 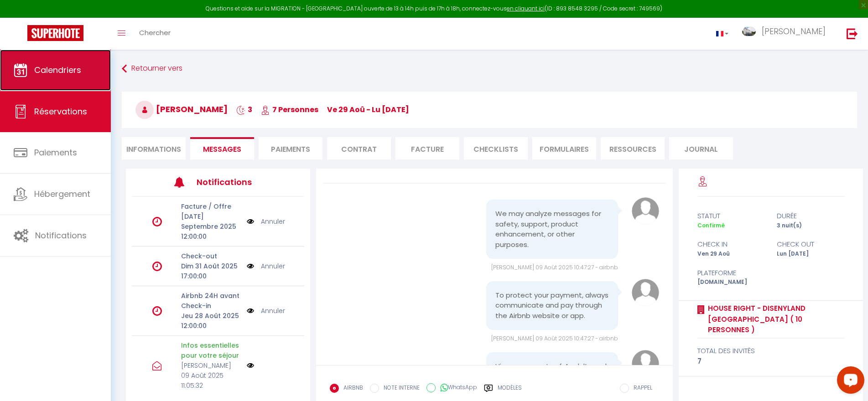 I want to click on span: 7 Personnes, so click(x=290, y=109).